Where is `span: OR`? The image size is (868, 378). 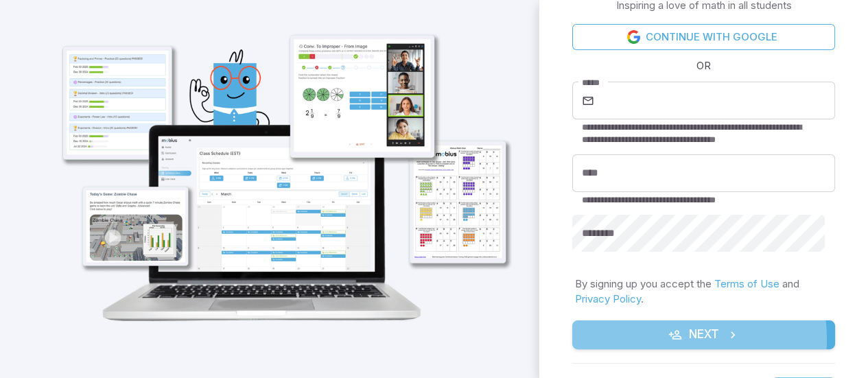 span: OR is located at coordinates (704, 66).